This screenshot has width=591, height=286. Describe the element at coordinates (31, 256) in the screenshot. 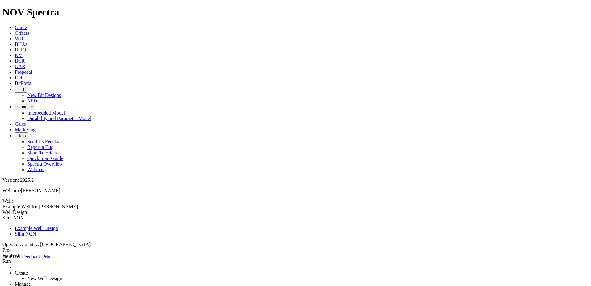

I see `a: Feedback` at that location.